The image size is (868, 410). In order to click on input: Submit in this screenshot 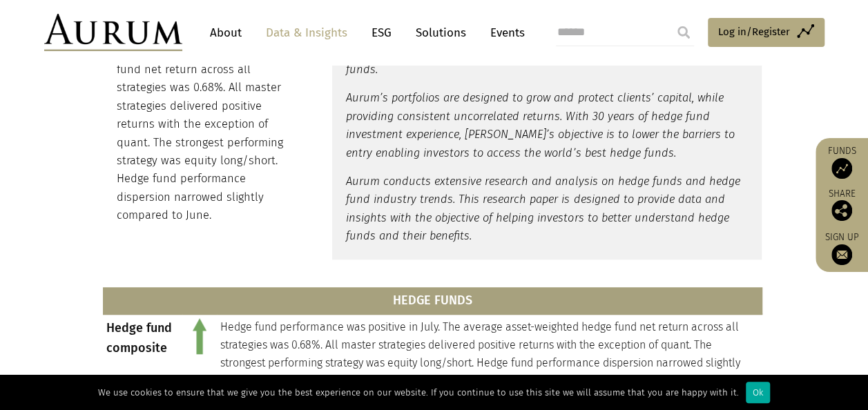, I will do `click(684, 32)`.